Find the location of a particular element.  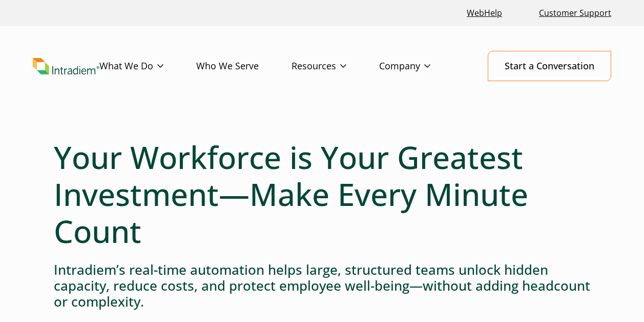

a: Company is located at coordinates (421, 67).